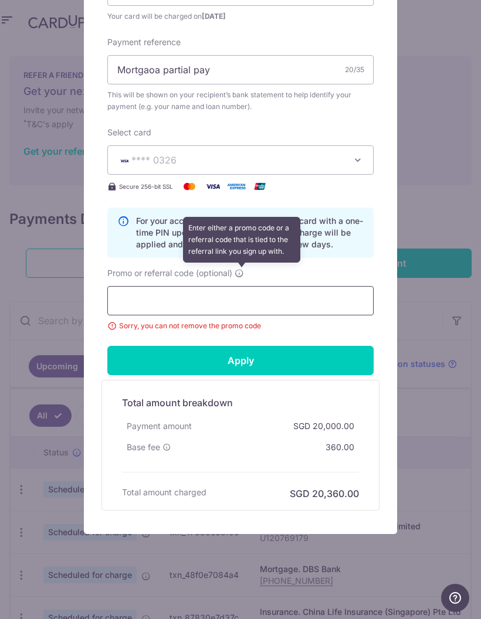 The height and width of the screenshot is (619, 481). Describe the element at coordinates (164, 492) in the screenshot. I see `h6: Total amount charged` at that location.